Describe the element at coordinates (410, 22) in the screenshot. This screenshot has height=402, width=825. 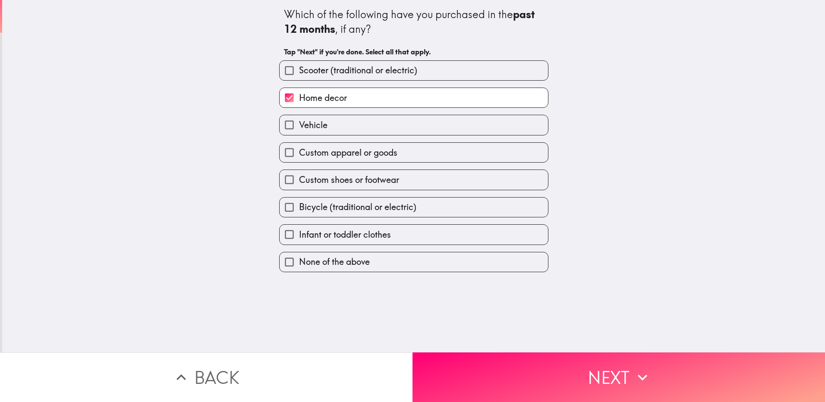
I see `b: past 12 months` at that location.